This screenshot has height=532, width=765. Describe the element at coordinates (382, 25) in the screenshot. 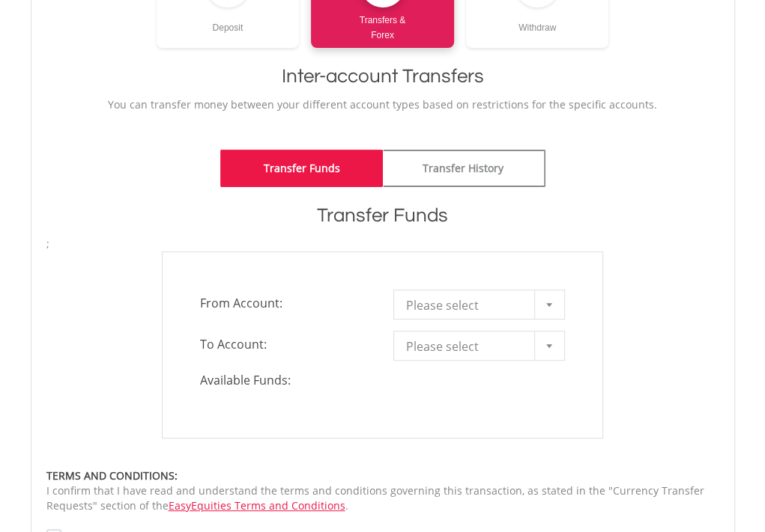

I see `div: Transfers & Forex` at that location.